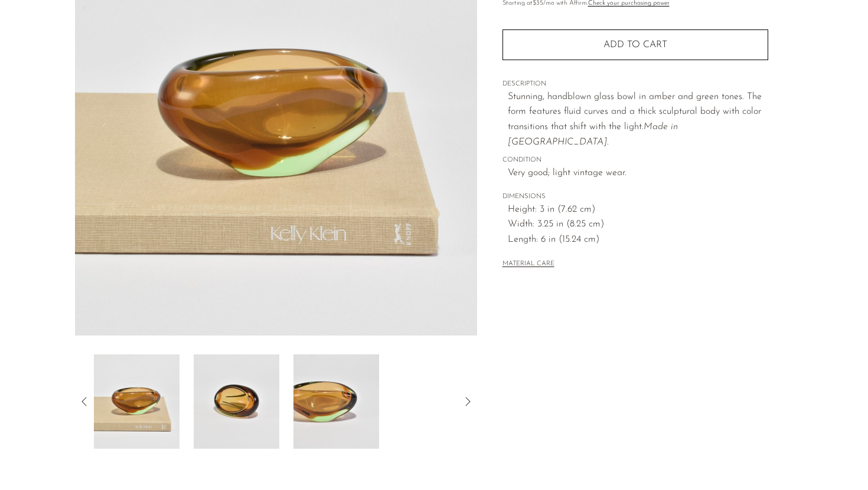  Describe the element at coordinates (638, 120) in the screenshot. I see `p: Stunning, handblown glass bowl in amber and green tones. The form features fluid curves and a thi...` at that location.